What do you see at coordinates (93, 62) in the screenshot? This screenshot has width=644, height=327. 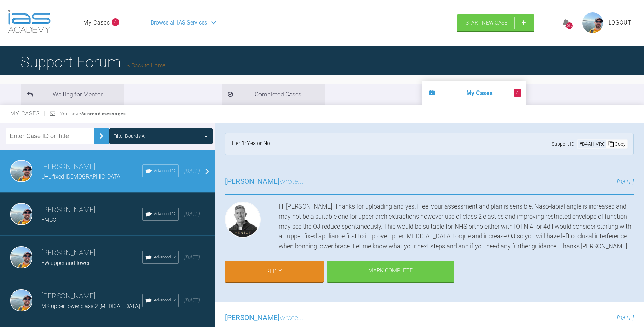 I see `h1: Support Forum` at bounding box center [93, 62].